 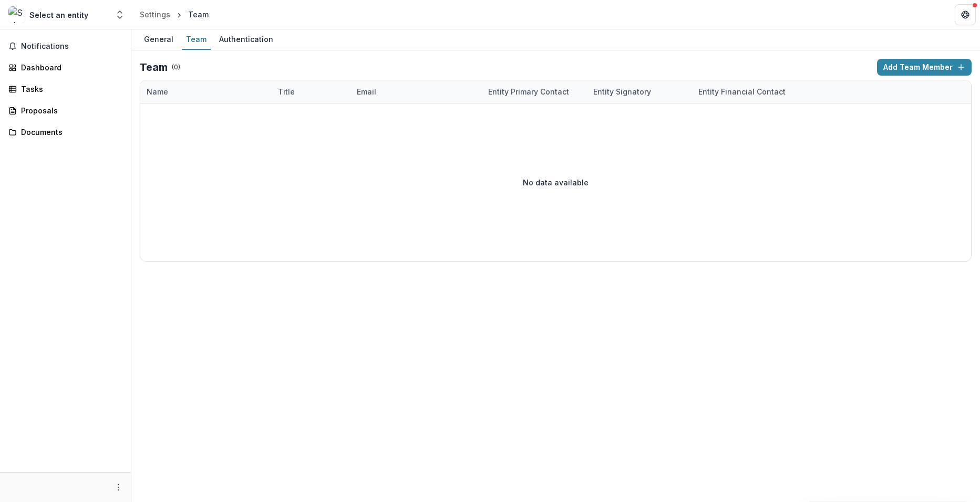 What do you see at coordinates (59, 15) in the screenshot?
I see `div: Select an entity` at bounding box center [59, 15].